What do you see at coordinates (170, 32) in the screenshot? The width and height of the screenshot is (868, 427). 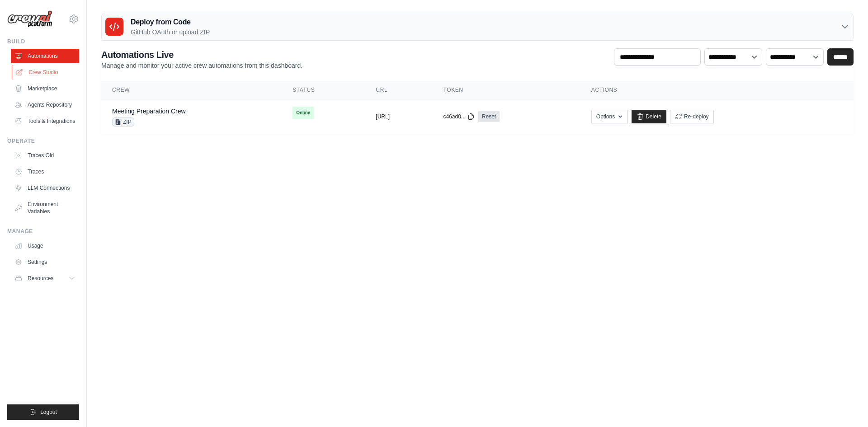 I see `p: GitHub OAuth or upload ZIP` at bounding box center [170, 32].